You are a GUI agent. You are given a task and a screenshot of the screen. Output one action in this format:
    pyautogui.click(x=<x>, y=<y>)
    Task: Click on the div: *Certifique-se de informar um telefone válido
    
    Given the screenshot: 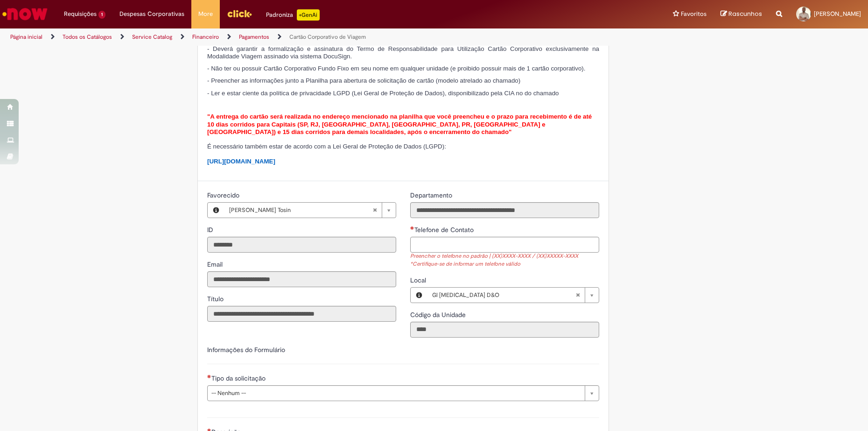 What is the action you would take?
    pyautogui.click(x=505, y=264)
    